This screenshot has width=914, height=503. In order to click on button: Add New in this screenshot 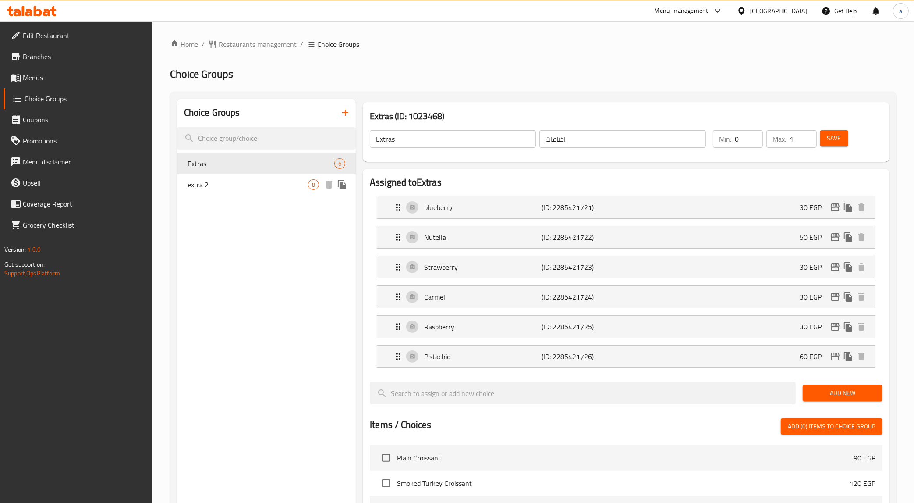, I will do `click(843, 393)`.